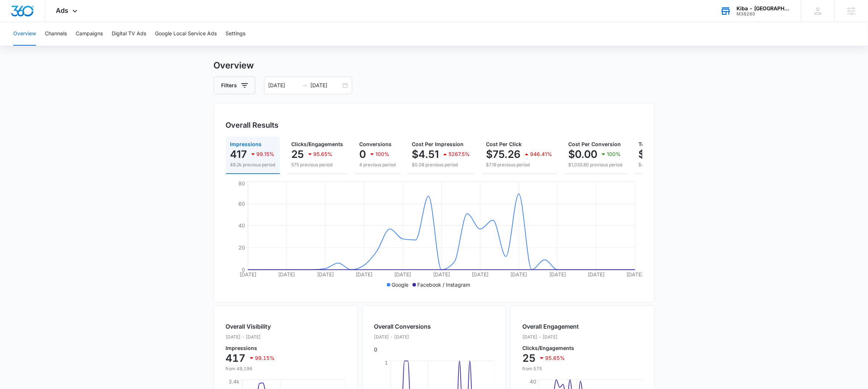 The height and width of the screenshot is (389, 868). Describe the element at coordinates (402, 326) in the screenshot. I see `h2: Overall Conversions` at that location.